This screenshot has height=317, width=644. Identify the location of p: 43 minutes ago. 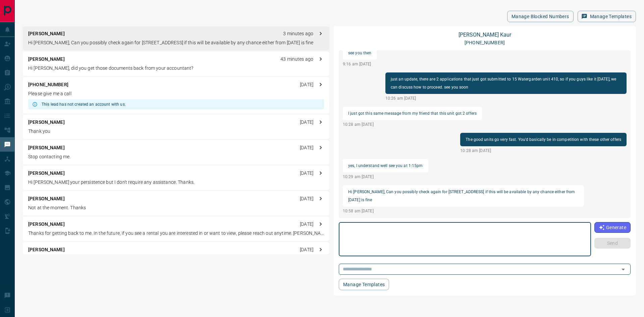
(297, 59).